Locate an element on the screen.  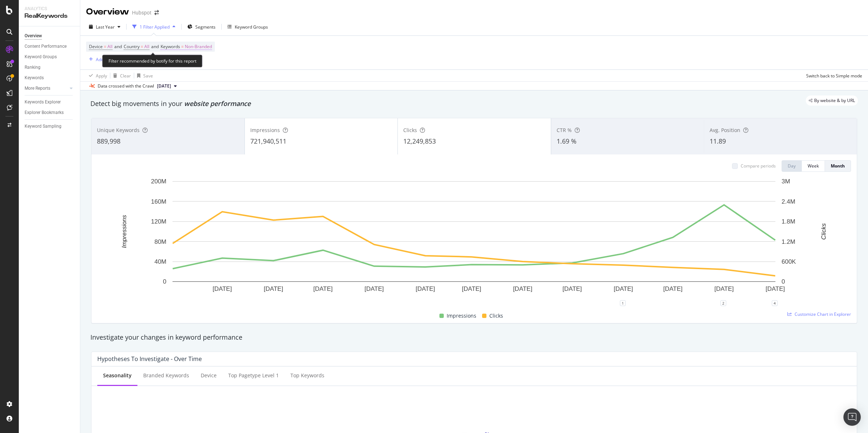
span: Segments is located at coordinates (205, 27).